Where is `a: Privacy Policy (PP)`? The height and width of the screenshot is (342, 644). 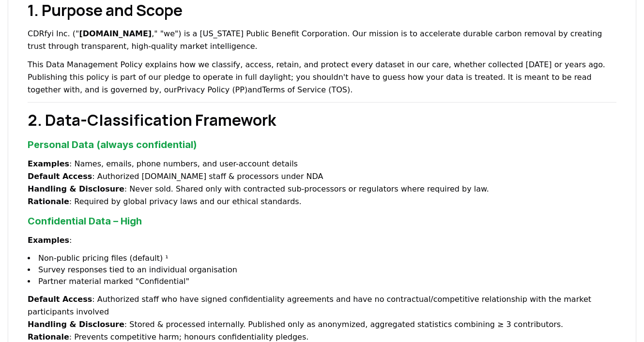 a: Privacy Policy (PP) is located at coordinates (212, 89).